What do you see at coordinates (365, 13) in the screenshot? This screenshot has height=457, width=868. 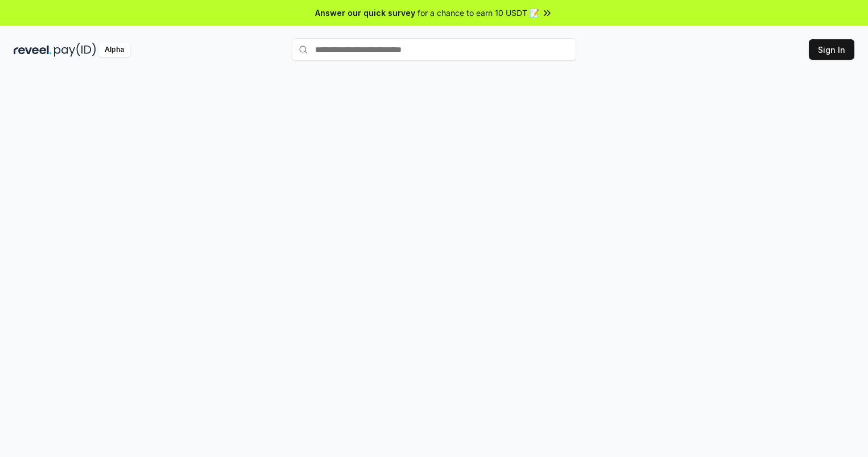 I see `span: Answer our quick survey` at bounding box center [365, 13].